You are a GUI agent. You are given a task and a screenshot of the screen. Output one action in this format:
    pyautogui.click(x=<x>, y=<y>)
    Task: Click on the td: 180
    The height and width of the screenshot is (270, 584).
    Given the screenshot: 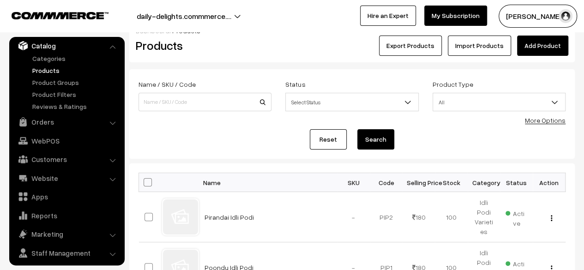 What is the action you would take?
    pyautogui.click(x=418, y=217)
    